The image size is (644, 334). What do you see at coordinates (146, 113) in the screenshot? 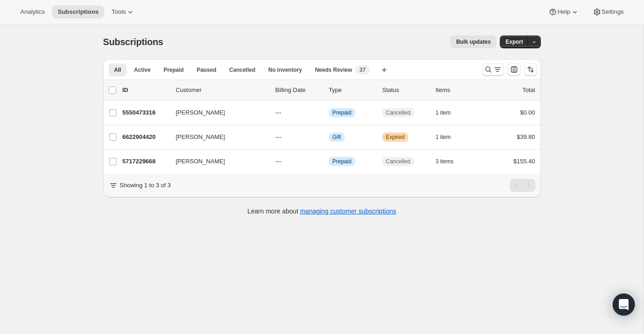
I see `p: 5550473316` at bounding box center [146, 113].